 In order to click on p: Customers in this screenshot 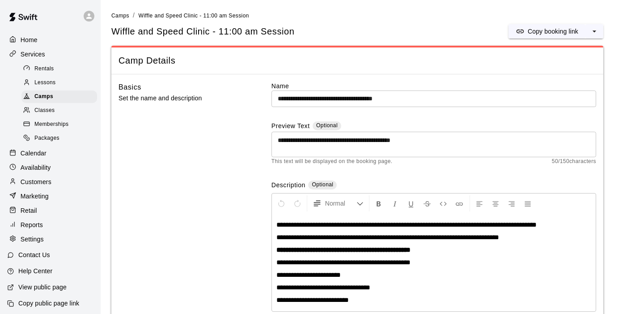, I will do `click(35, 182)`.